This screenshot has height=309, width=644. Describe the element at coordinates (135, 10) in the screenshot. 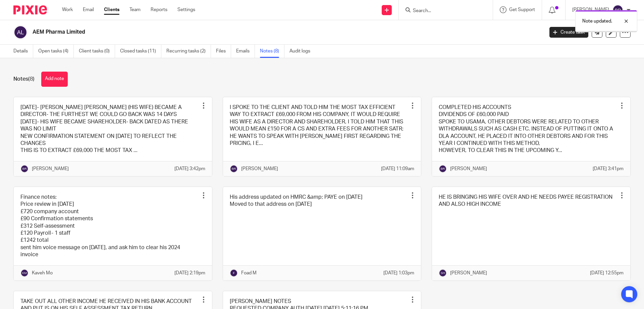

I see `a: Team` at that location.